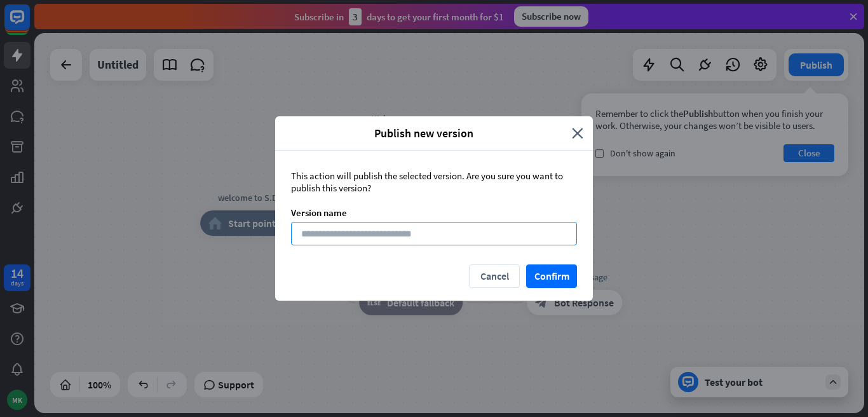 This screenshot has height=417, width=868. What do you see at coordinates (434, 182) in the screenshot?
I see `div: This action will publish the selected version. Are you sure you want to publish this version?` at bounding box center [434, 182].